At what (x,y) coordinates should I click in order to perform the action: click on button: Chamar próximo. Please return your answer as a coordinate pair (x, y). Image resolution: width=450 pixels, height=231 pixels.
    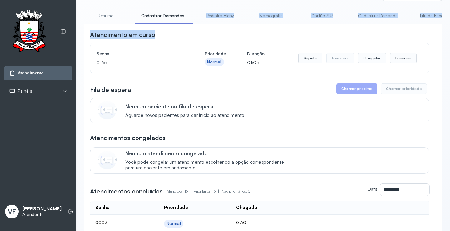
    Looking at the image, I should click on (357, 89).